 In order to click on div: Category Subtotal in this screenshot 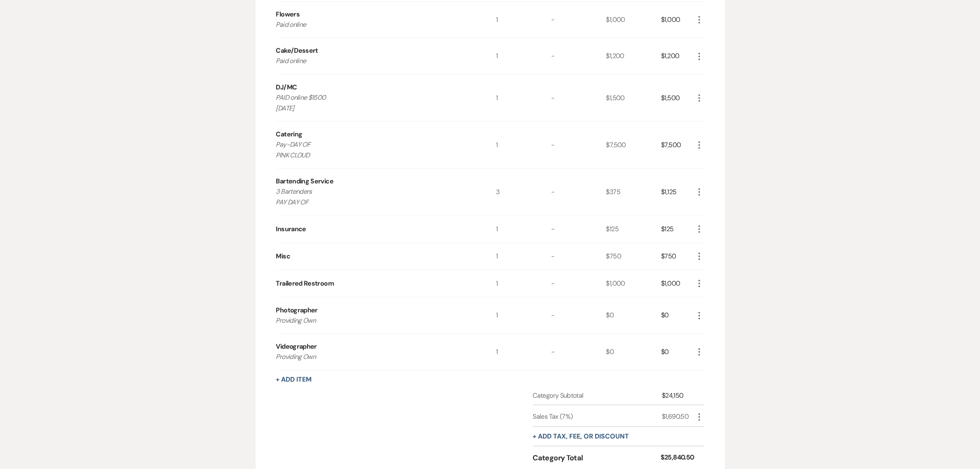, I will do `click(598, 395)`.